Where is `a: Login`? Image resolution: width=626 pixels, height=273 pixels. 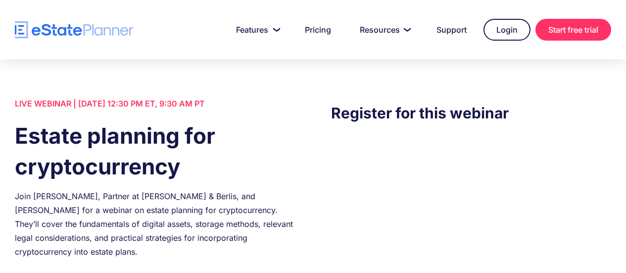
a: Login is located at coordinates (507, 30).